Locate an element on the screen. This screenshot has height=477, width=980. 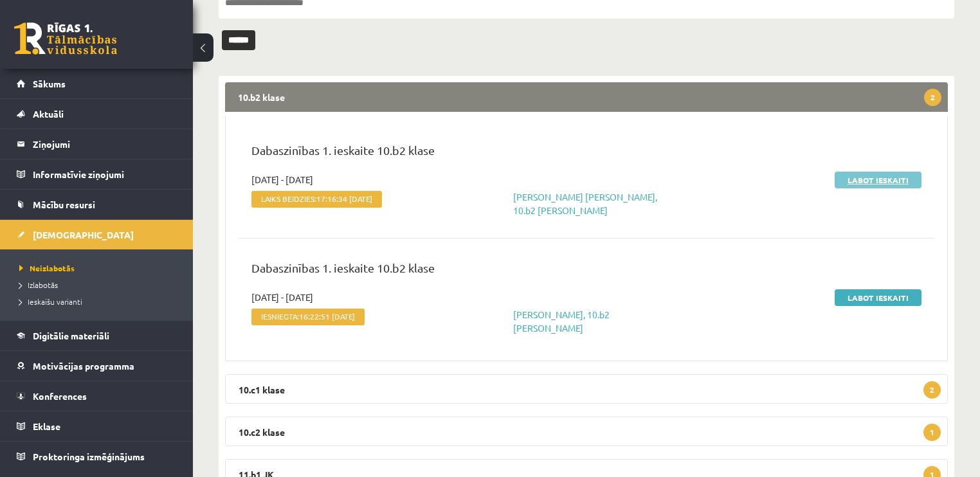
a: Sākums is located at coordinates (97, 83).